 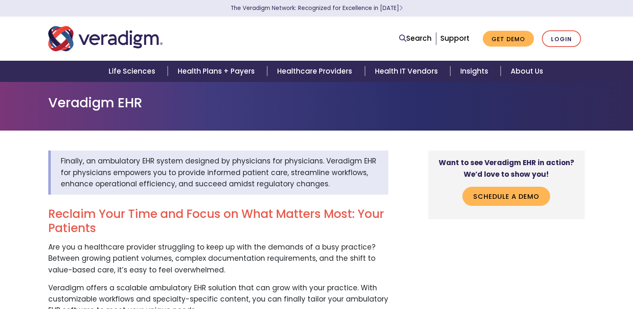 What do you see at coordinates (506, 168) in the screenshot?
I see `strong: Want to see Veradigm EHR in action? We’d love to show you!` at bounding box center [506, 168].